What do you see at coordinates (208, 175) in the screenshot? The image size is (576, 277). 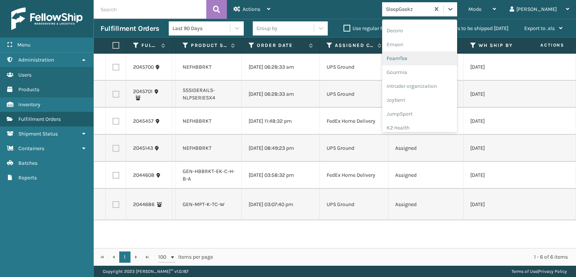 I see `a: GEN-HBBRKT-EK-C-H-B-A` at bounding box center [208, 175].